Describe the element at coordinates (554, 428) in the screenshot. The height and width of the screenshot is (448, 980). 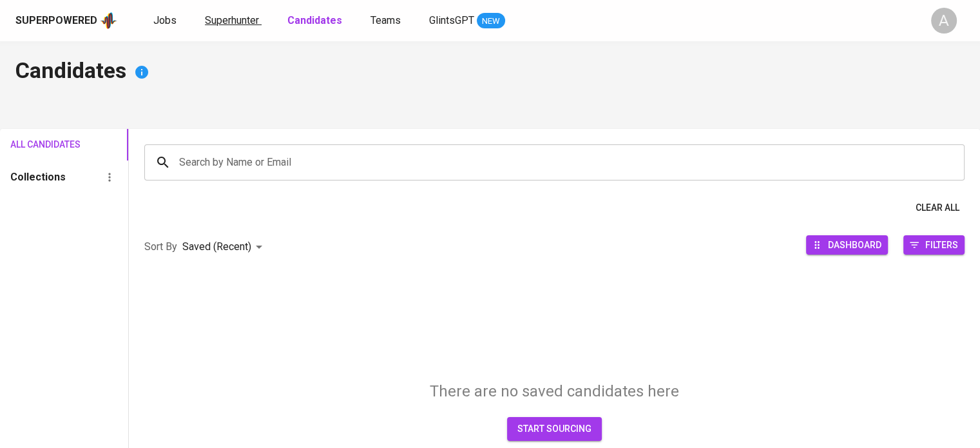
I see `span: start sourcing` at that location.